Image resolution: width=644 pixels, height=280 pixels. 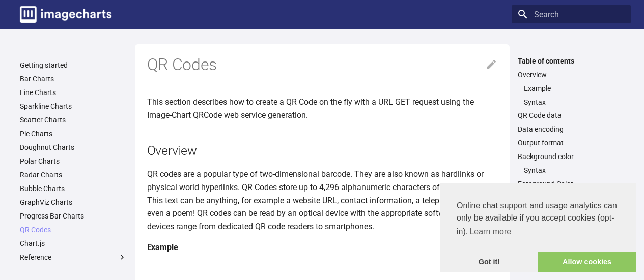 What do you see at coordinates (538, 220) in the screenshot?
I see `span: Online chat support and usage analytics can only be available if you accept cookies (opt-in).` at bounding box center [538, 220].